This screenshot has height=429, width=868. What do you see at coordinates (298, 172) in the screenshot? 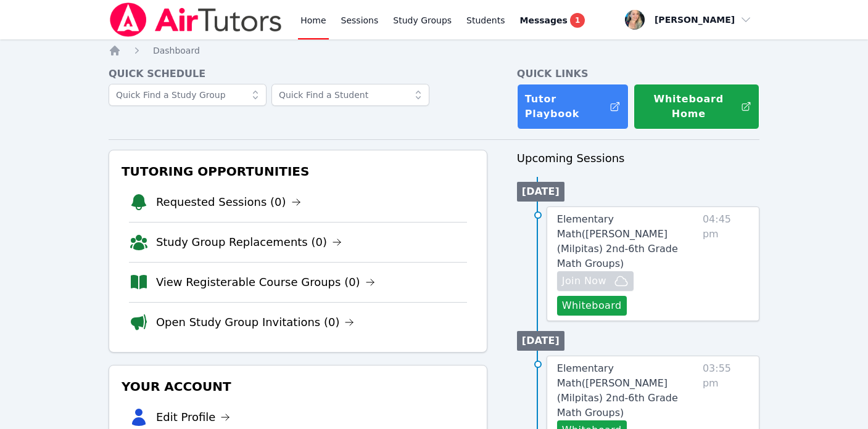
I see `h3: Tutoring Opportunities` at bounding box center [298, 172].